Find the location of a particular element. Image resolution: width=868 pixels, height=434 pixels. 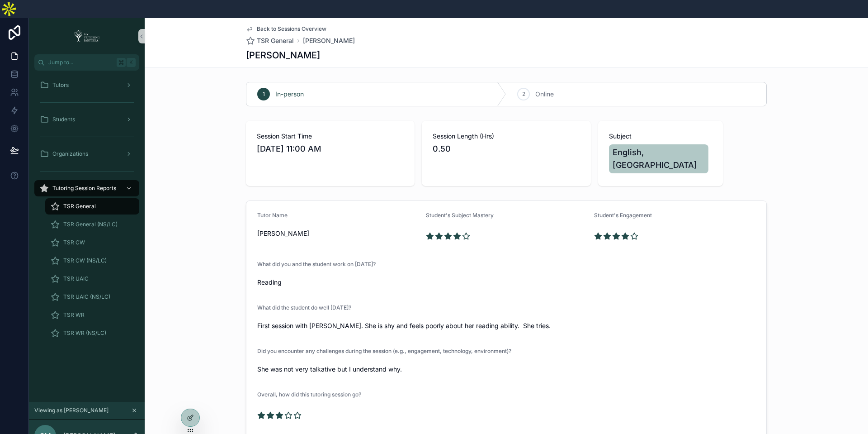

span: TSR WR (NS/LC) is located at coordinates (84, 333).